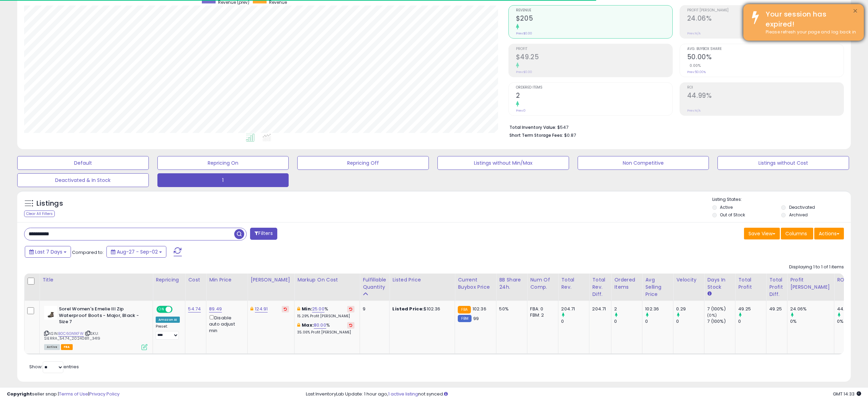  I want to click on div: Avg Selling Price, so click(657, 287).